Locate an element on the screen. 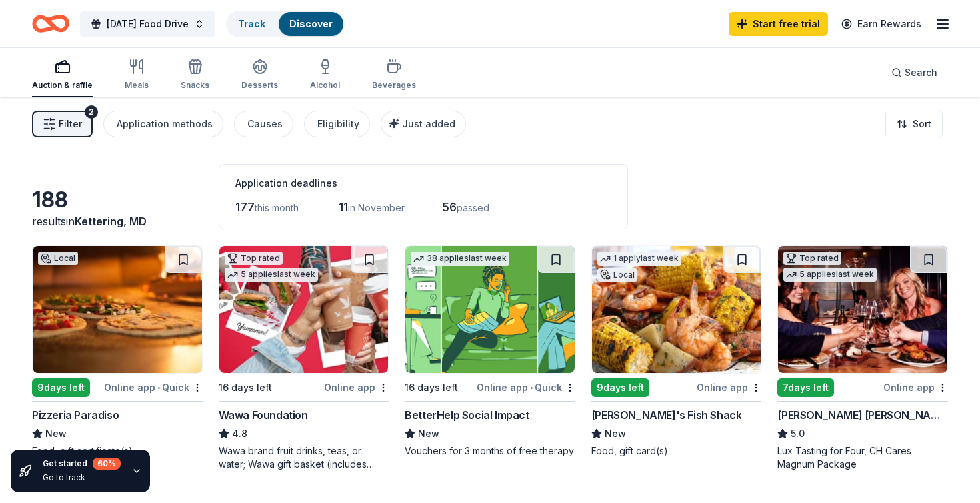 This screenshot has height=503, width=980. img: Image for Ford's Fish Shack is located at coordinates (677, 309).